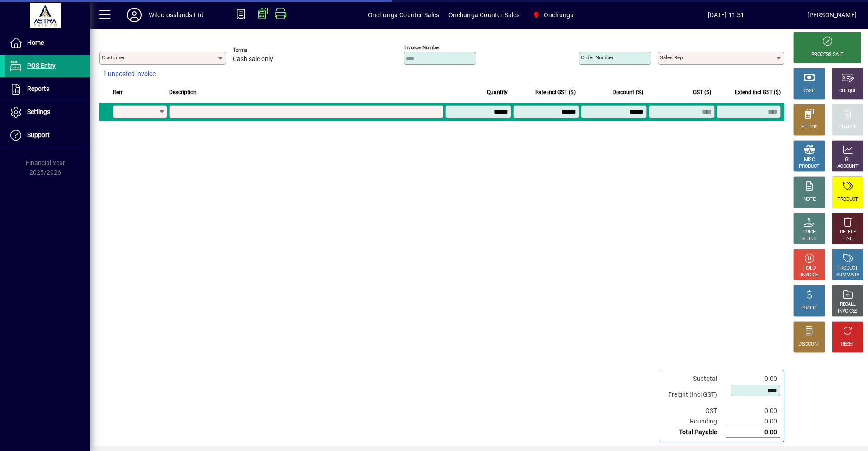 The height and width of the screenshot is (451, 868). What do you see at coordinates (810, 239) in the screenshot?
I see `div: SELECT` at bounding box center [810, 239].